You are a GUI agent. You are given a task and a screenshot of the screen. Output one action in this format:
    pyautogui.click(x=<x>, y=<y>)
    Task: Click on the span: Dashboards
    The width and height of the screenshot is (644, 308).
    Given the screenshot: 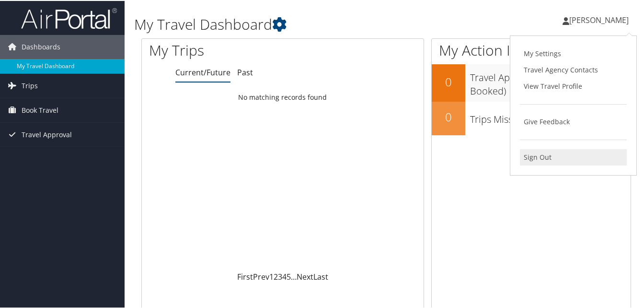 What is the action you would take?
    pyautogui.click(x=41, y=46)
    